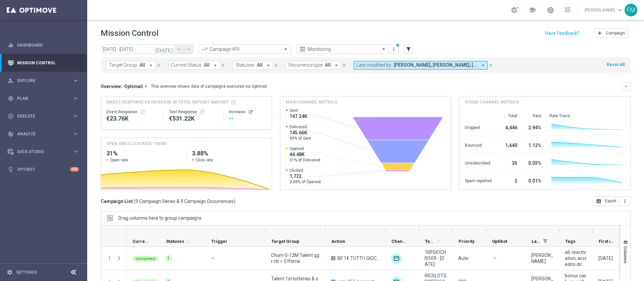 Image resolution: width=644 pixels, height=281 pixels. Describe the element at coordinates (305, 182) in the screenshot. I see `span: 3.88% of Opened` at that location.